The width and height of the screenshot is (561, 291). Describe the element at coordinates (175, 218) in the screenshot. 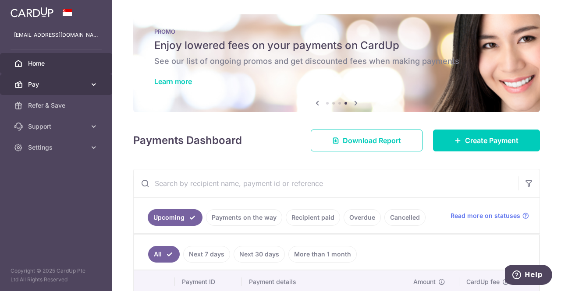

I see `a: Upcoming` at that location.